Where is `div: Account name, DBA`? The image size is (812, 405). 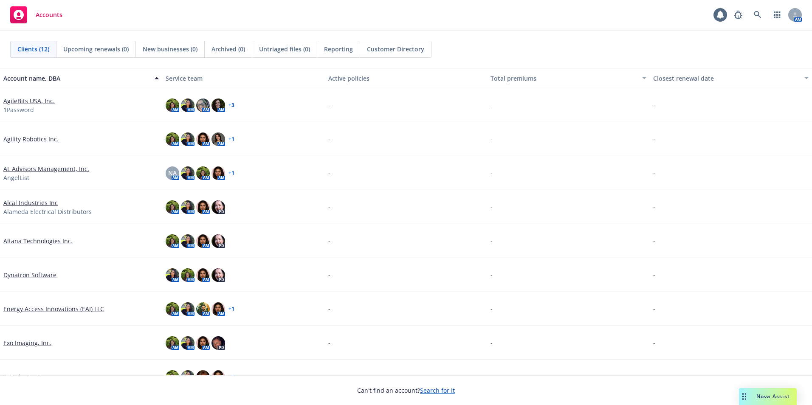 div: Account name, DBA is located at coordinates (76, 78).